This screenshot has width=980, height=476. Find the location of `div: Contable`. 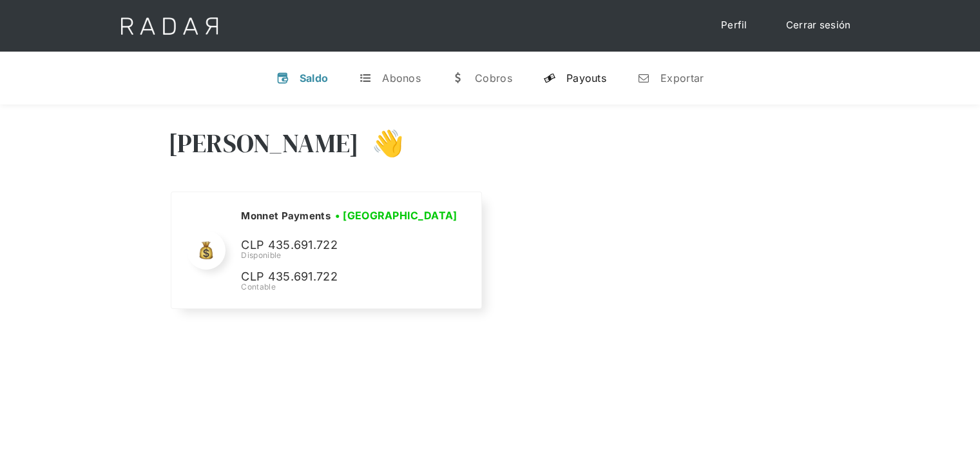

div: Contable is located at coordinates (351, 287).